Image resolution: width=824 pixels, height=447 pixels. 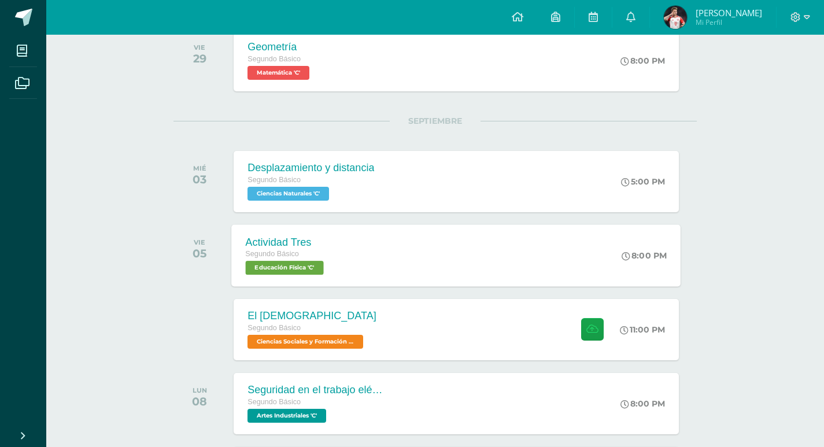 What do you see at coordinates (200, 253) in the screenshot?
I see `div: 05` at bounding box center [200, 253].